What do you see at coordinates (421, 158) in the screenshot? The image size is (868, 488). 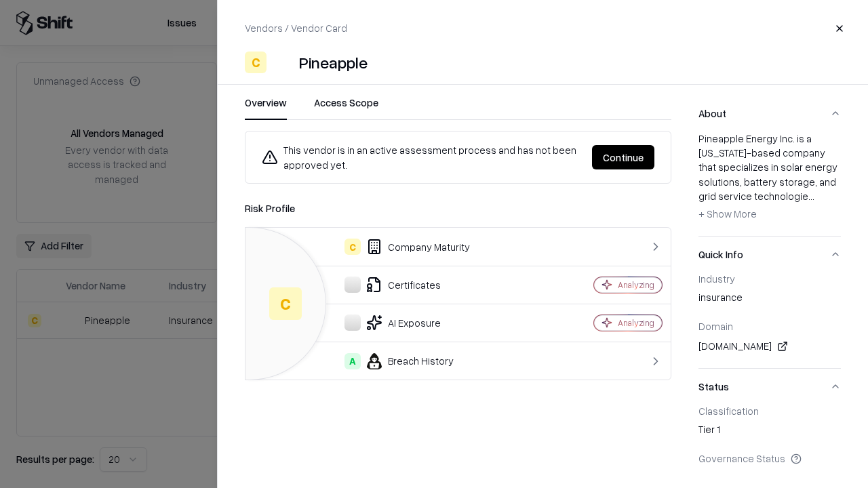 I see `div: This vendor is in an active assessment process and has not been approved yet.` at bounding box center [421, 158].